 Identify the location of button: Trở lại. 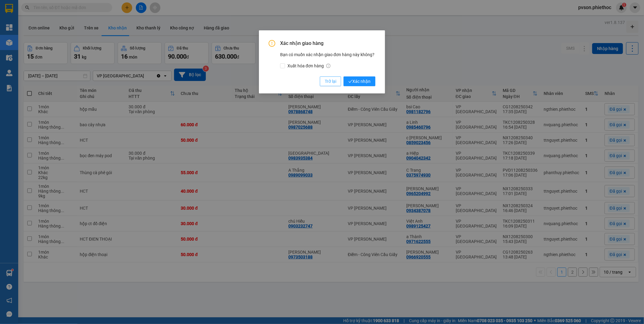
(330, 81).